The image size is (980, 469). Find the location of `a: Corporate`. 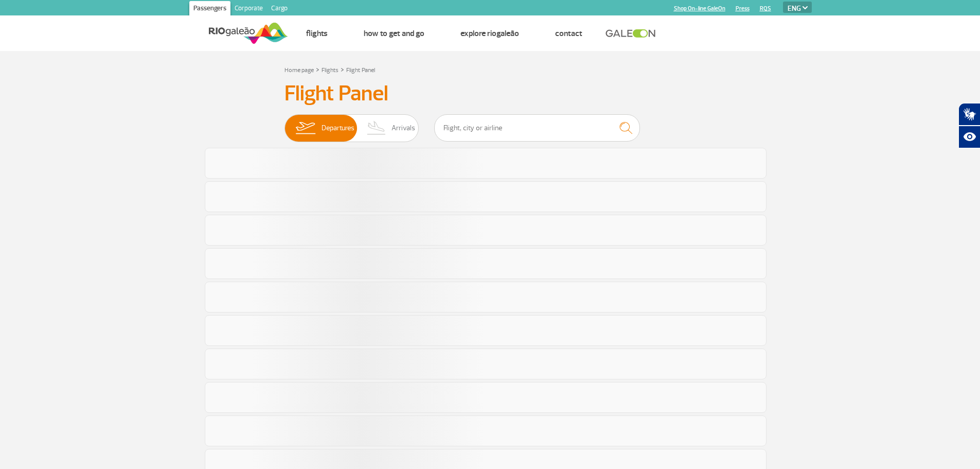

a: Corporate is located at coordinates (249, 9).